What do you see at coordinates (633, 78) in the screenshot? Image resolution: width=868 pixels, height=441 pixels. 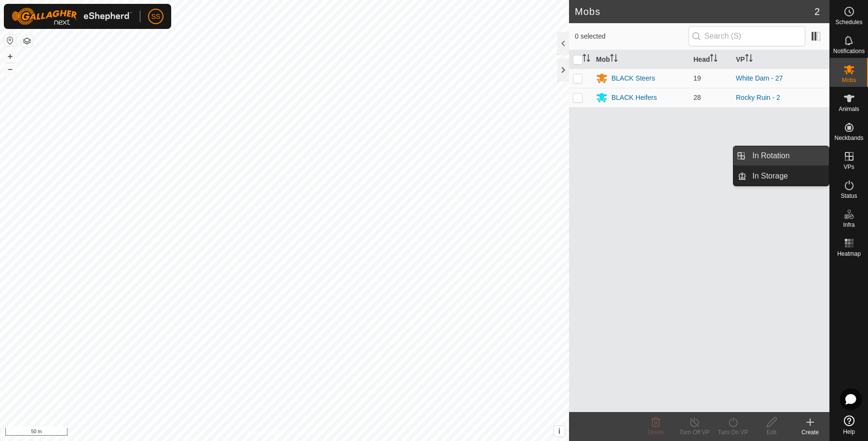 I see `div: BLACK Steers` at bounding box center [633, 78].